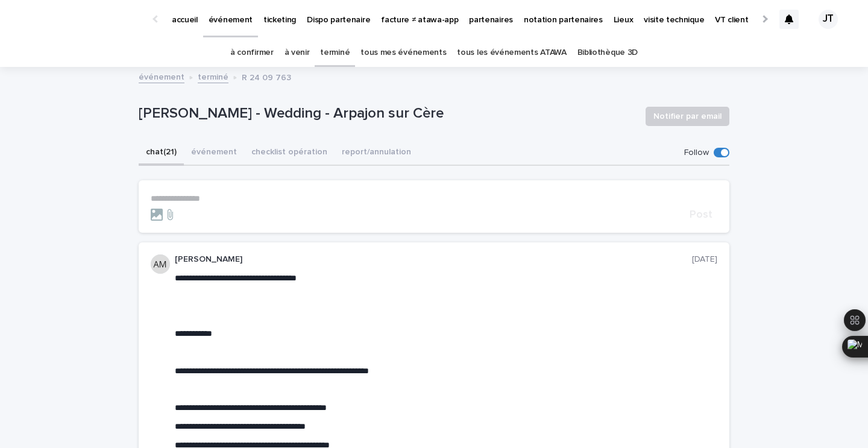  I want to click on p: Follow, so click(696, 153).